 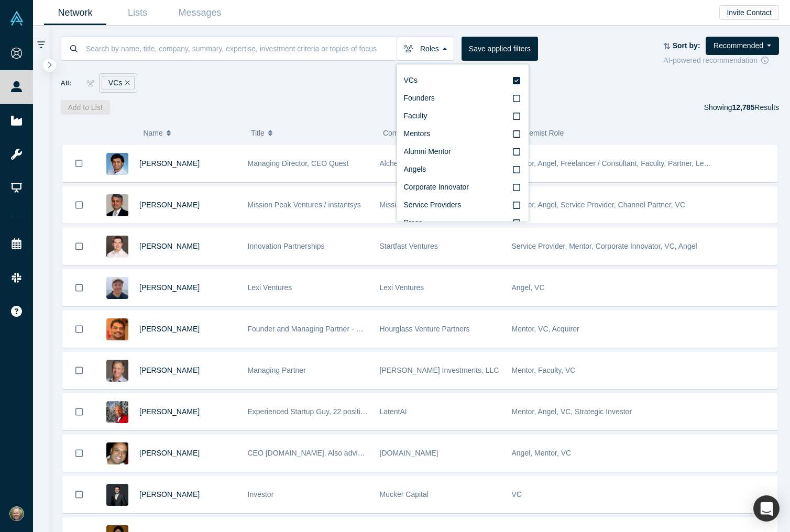 I want to click on a: Network, so click(x=75, y=12).